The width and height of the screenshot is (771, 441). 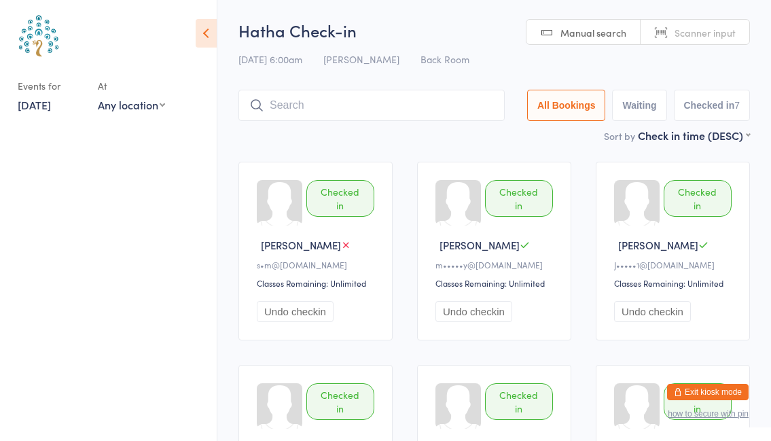 I want to click on button: All Bookings, so click(x=567, y=105).